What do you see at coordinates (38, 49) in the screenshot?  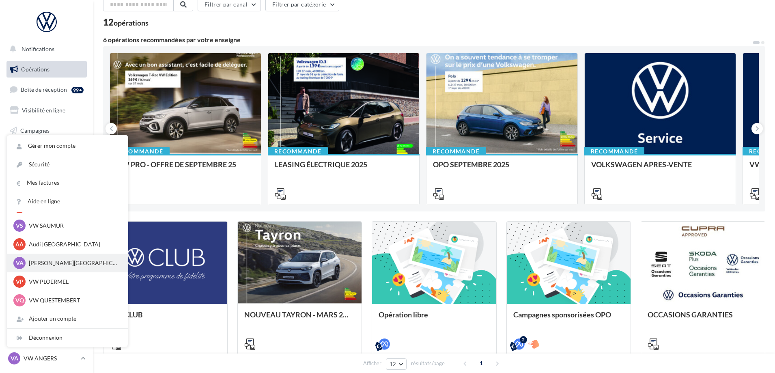 I see `span: Notifications` at bounding box center [38, 49].